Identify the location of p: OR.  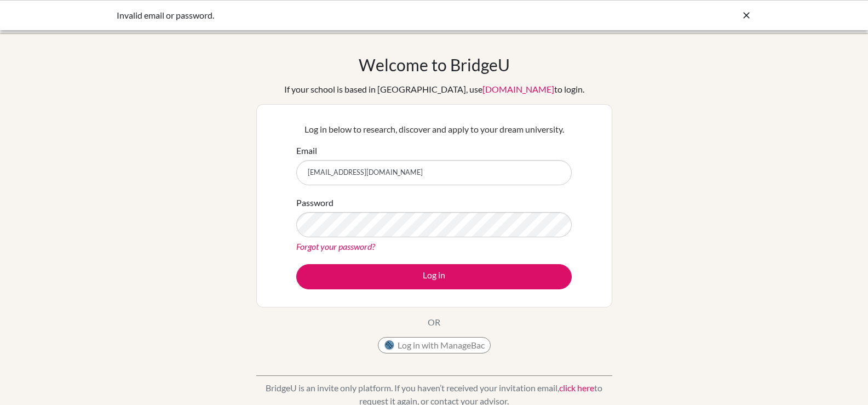
(434, 323).